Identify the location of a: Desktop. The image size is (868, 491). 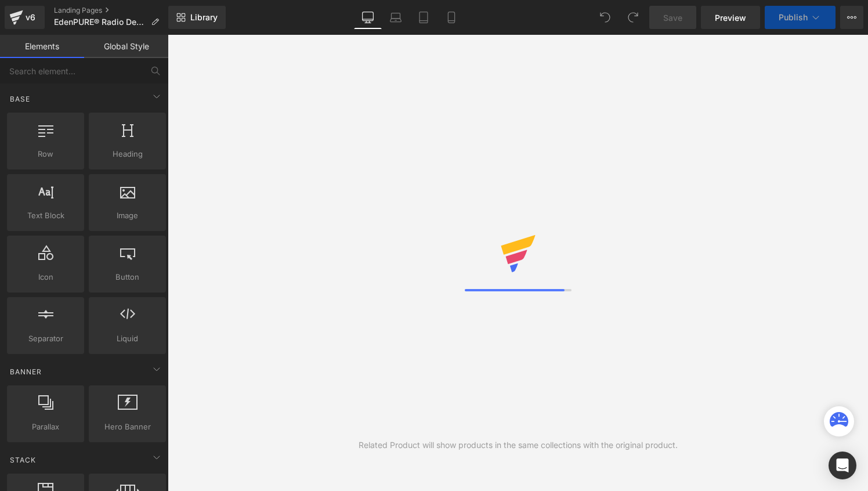
(368, 17).